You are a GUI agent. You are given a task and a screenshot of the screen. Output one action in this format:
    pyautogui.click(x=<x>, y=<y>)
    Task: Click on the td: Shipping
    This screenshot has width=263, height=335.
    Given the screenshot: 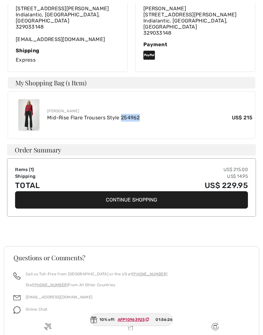 What is the action you would take?
    pyautogui.click(x=57, y=176)
    